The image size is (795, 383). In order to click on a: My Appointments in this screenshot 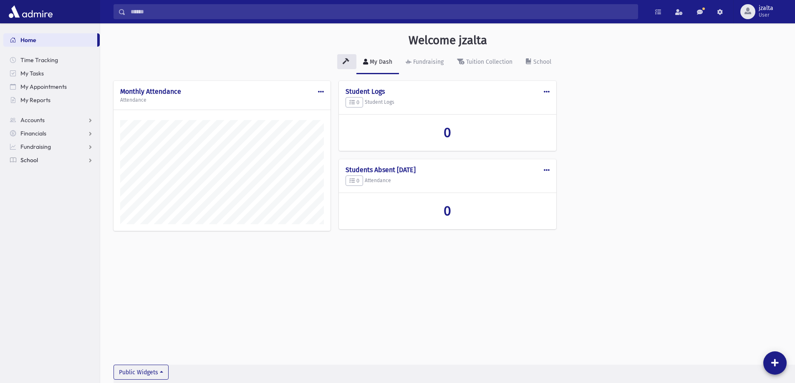, I will do `click(51, 87)`.